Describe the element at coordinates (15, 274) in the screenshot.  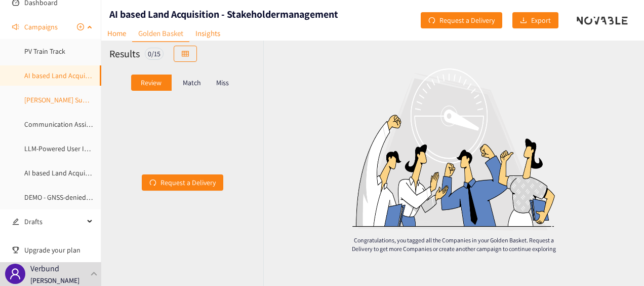
I see `span: user` at that location.